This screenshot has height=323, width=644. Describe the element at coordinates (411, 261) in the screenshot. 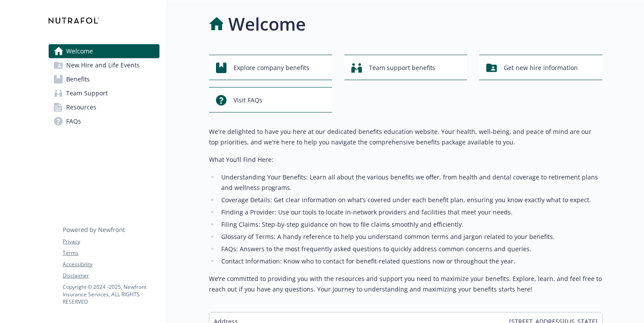

I see `li: Contact Information: Know who to contact for benefit-related questions now or throughout the year.` at that location.